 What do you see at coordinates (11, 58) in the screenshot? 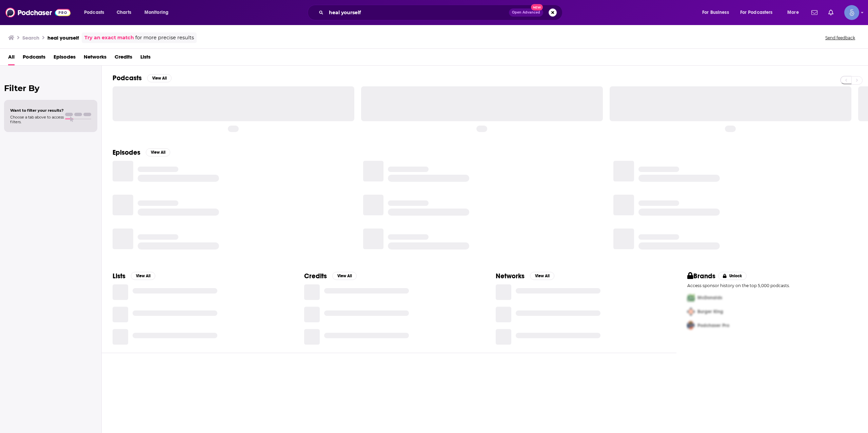
I see `a: All` at bounding box center [11, 58].